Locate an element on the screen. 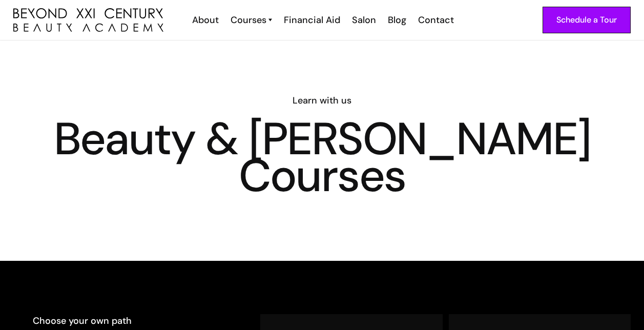 The height and width of the screenshot is (330, 644). a: home is located at coordinates (88, 20).